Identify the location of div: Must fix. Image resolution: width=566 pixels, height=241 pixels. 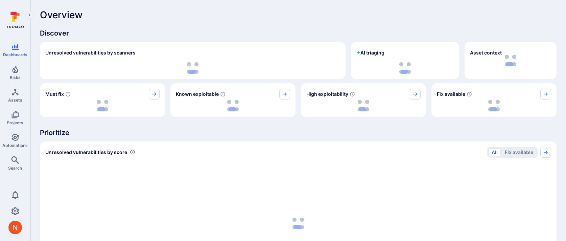
(102, 100).